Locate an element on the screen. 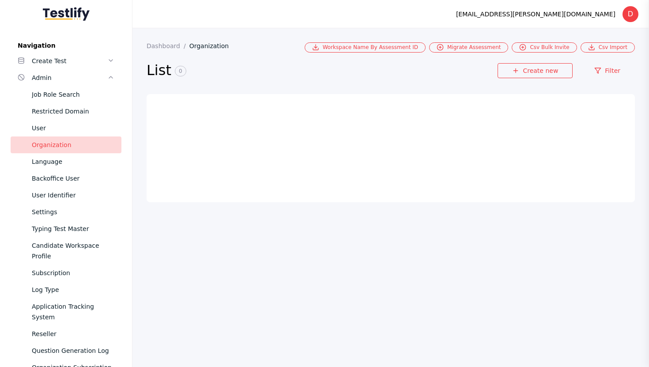 The width and height of the screenshot is (649, 367). div: Job Role Search is located at coordinates (73, 95).